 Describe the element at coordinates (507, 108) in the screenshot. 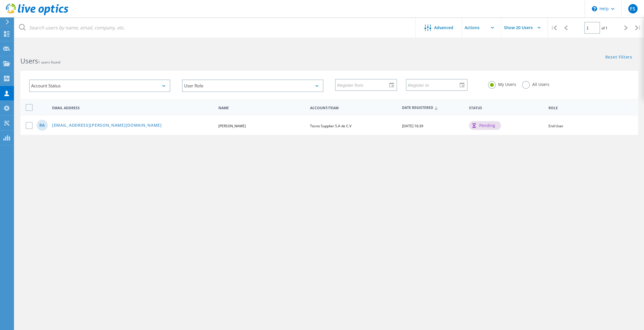

I see `span: Status` at that location.